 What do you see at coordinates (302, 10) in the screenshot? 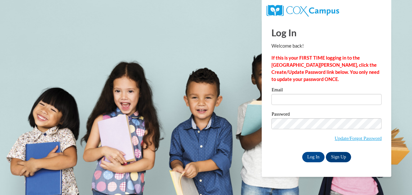
I see `a: COX Campus` at bounding box center [302, 10].